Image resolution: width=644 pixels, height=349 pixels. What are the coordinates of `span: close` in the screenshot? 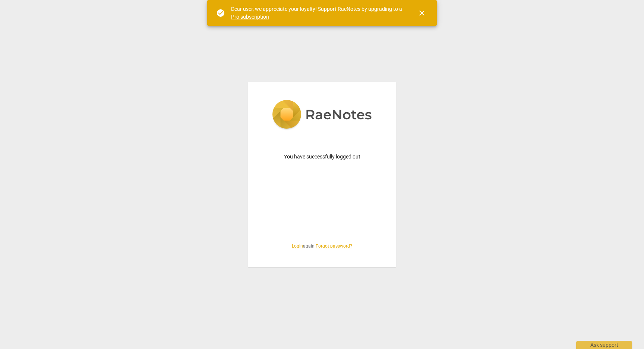 It's located at (422, 13).